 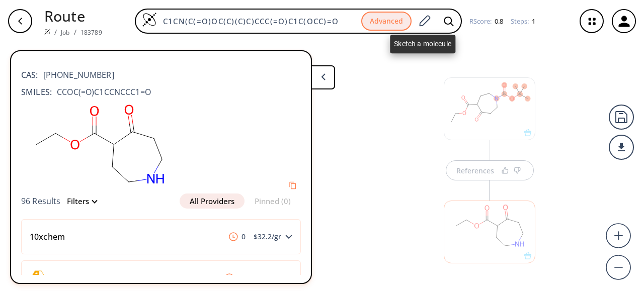 What do you see at coordinates (265, 278) in the screenshot?
I see `span: $ 32.24 /gr` at bounding box center [265, 278].